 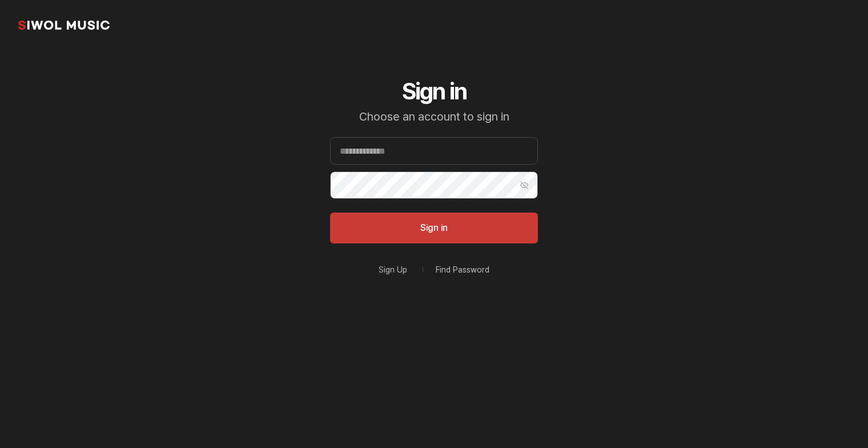 What do you see at coordinates (434, 228) in the screenshot?
I see `button: Sign in` at bounding box center [434, 228].